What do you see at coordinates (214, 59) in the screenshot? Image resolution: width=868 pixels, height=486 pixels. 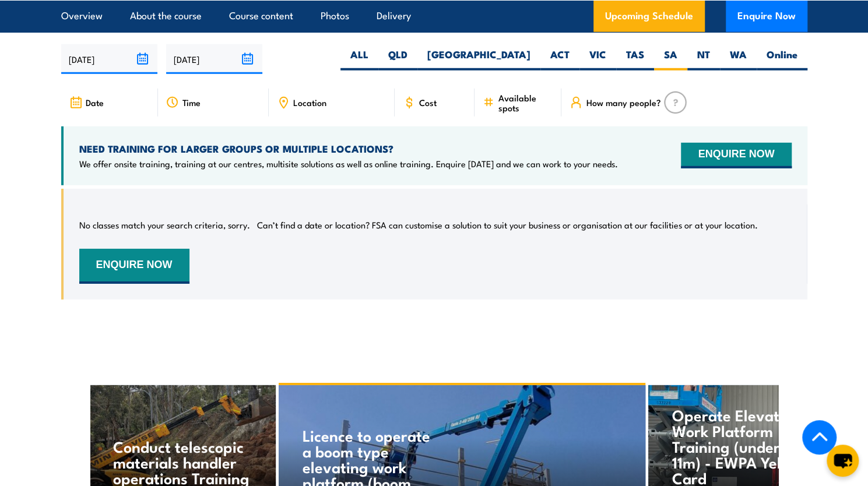 I see `input: To date` at bounding box center [214, 59].